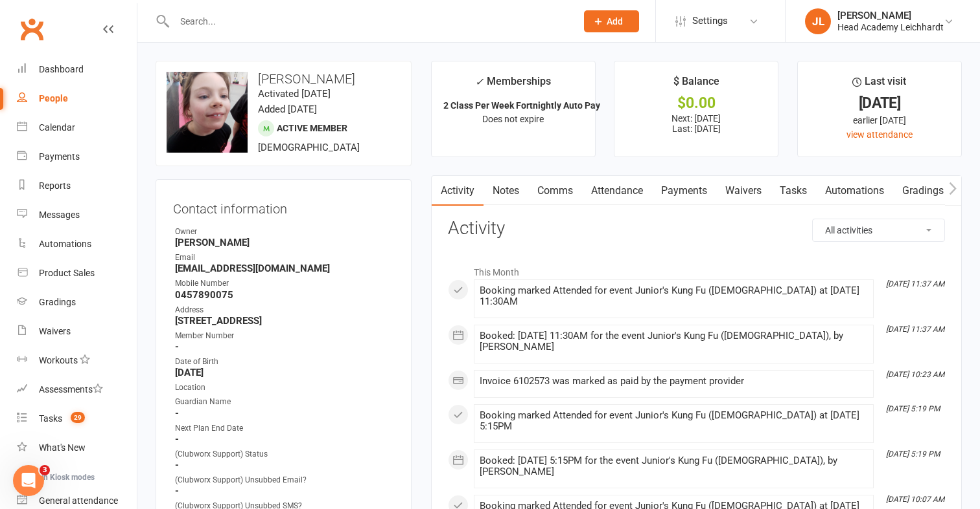 Image resolution: width=980 pixels, height=509 pixels. Describe the element at coordinates (285, 455) in the screenshot. I see `div: (Clubworx Support) Status` at that location.